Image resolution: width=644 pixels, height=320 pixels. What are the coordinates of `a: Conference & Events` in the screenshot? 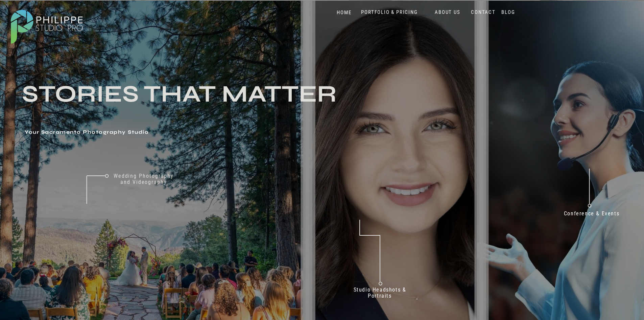 It's located at (591, 215).